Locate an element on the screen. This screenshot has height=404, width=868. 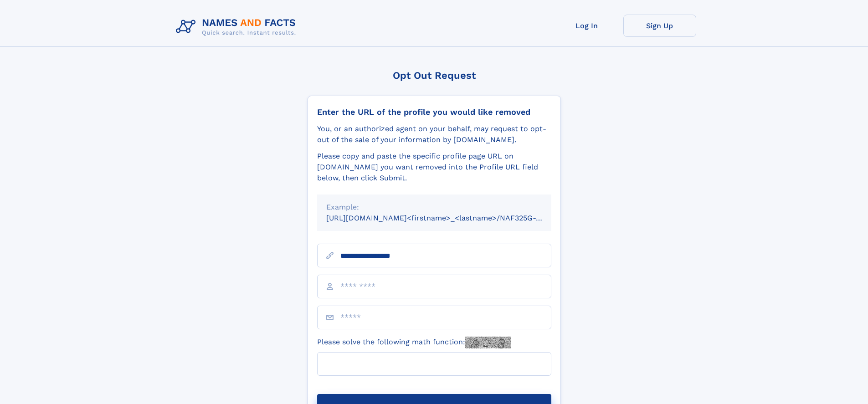
div: Example: is located at coordinates (434, 207).